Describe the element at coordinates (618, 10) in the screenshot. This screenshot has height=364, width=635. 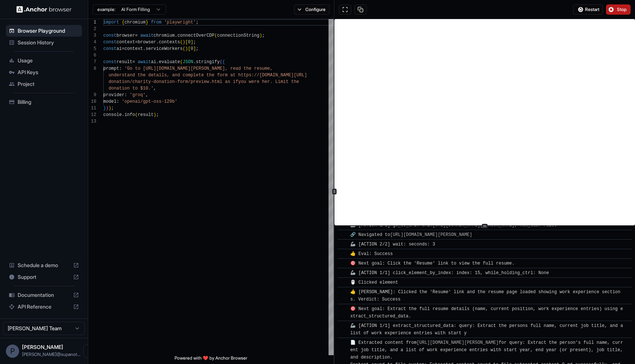
I see `button: Stop` at that location.